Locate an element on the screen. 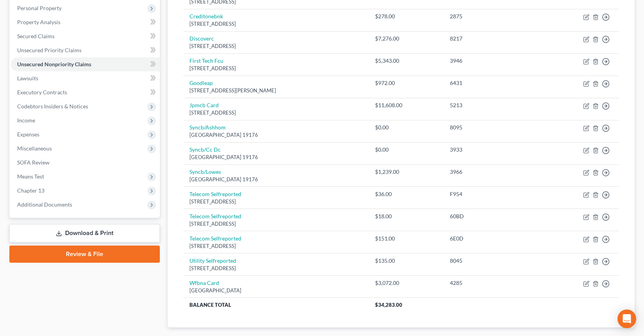  a: Jpmcb Card is located at coordinates (204, 105).